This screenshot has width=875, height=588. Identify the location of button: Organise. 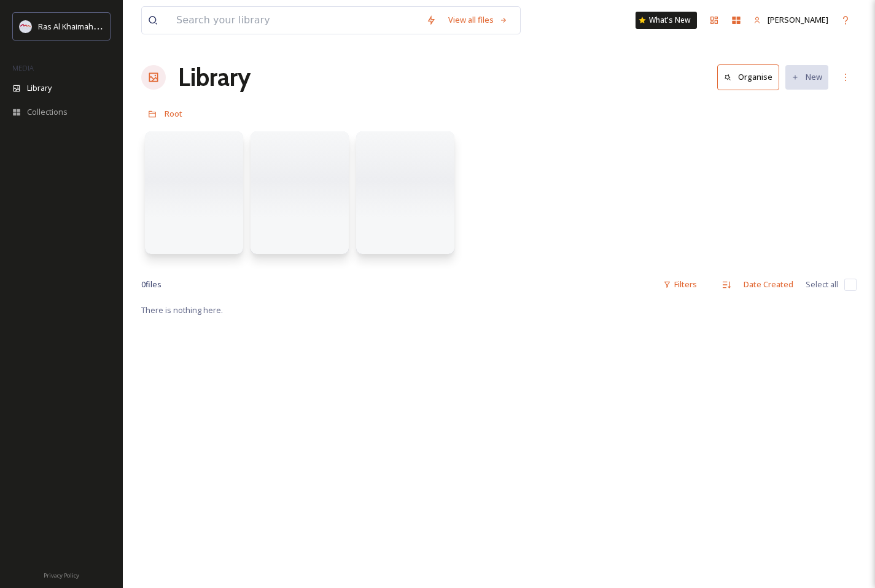
(748, 76).